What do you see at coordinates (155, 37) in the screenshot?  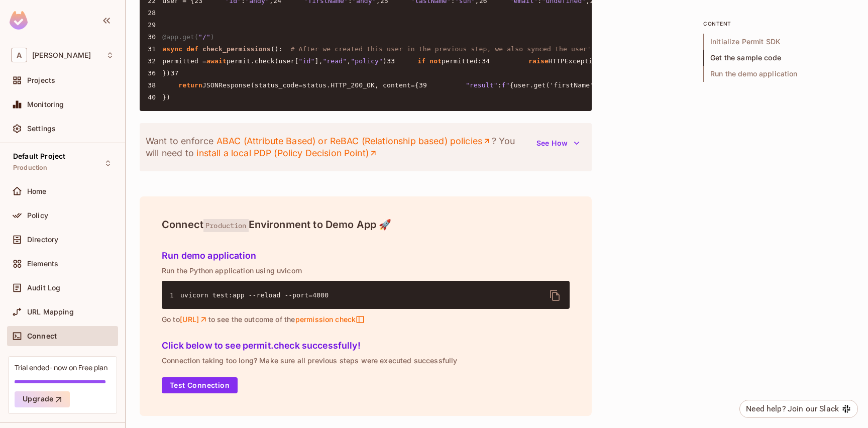 I see `span: 30` at bounding box center [155, 37].